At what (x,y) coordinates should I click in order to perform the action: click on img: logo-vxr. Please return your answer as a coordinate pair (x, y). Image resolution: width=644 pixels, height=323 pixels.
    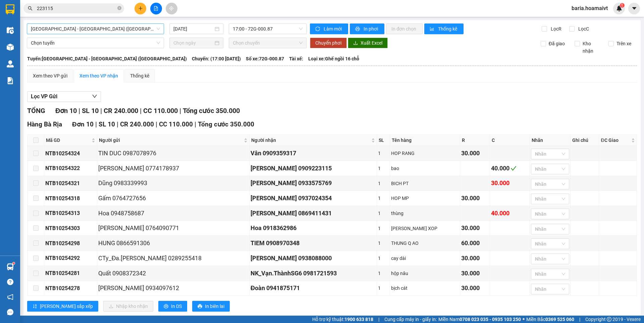
    Looking at the image, I should click on (10, 9).